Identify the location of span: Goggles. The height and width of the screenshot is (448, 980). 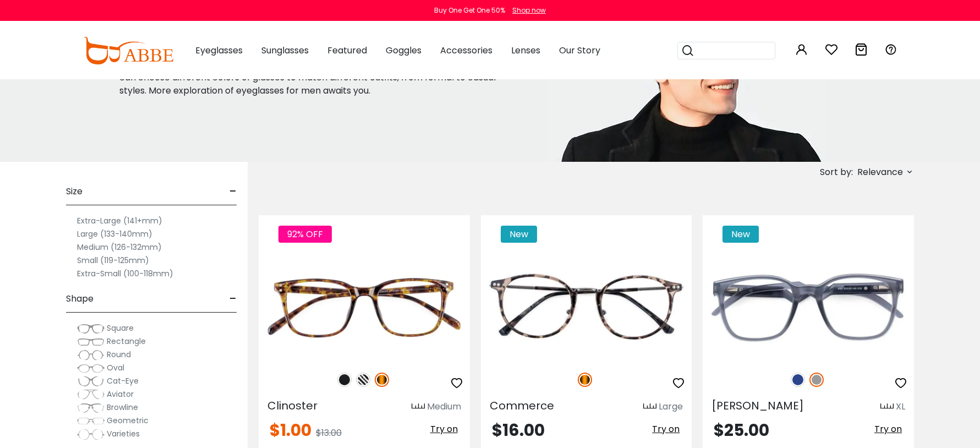
(403, 50).